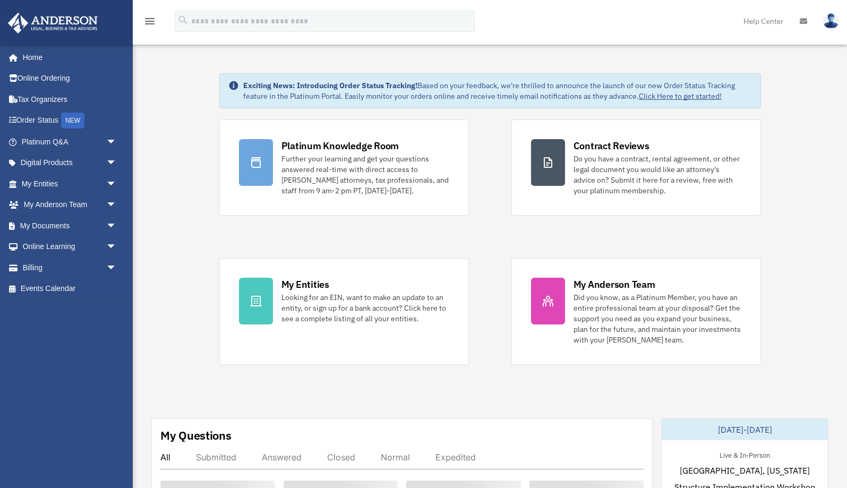 This screenshot has width=847, height=488. Describe the element at coordinates (70, 184) in the screenshot. I see `a: My Entitiesarrow_drop_down` at that location.